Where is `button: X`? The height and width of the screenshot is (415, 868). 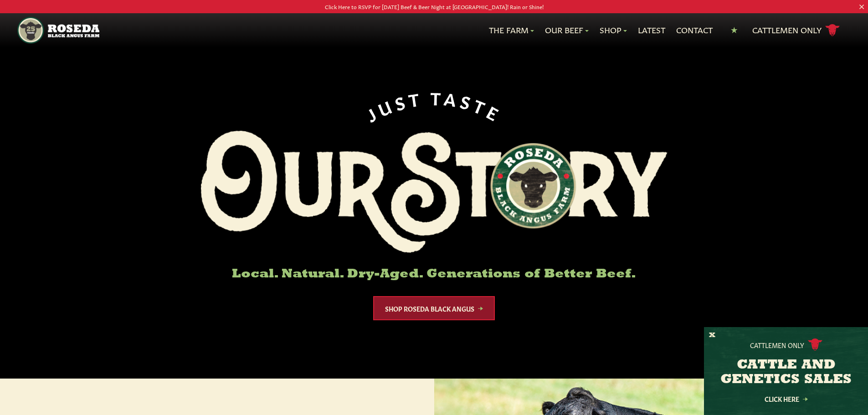 button: X is located at coordinates (712, 336).